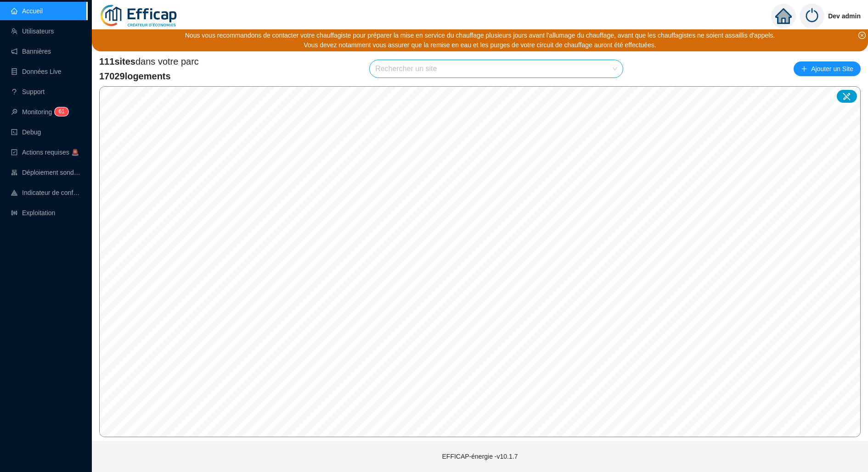 This screenshot has height=472, width=868. Describe the element at coordinates (480, 35) in the screenshot. I see `div: Nous vous recommandons de contacter votre chauffagiste pour préparer la mise en service du chauff...` at that location.